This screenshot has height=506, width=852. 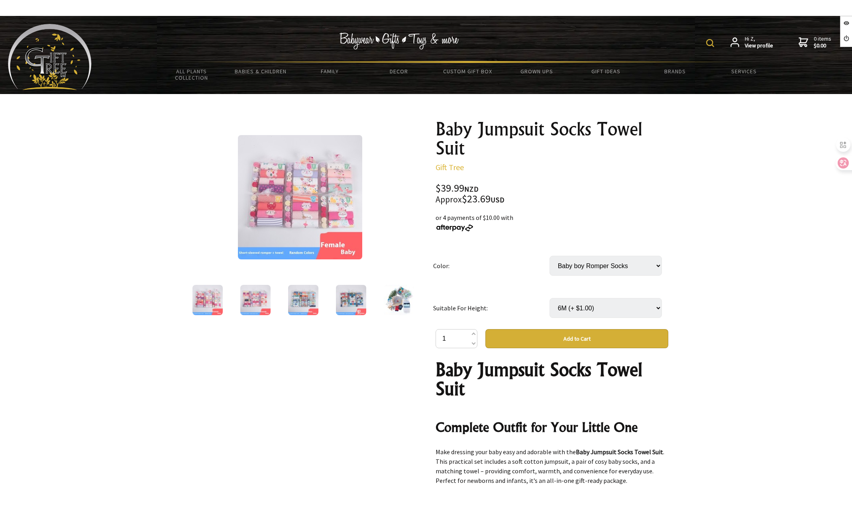 What do you see at coordinates (744, 71) in the screenshot?
I see `a: Services` at bounding box center [744, 71].